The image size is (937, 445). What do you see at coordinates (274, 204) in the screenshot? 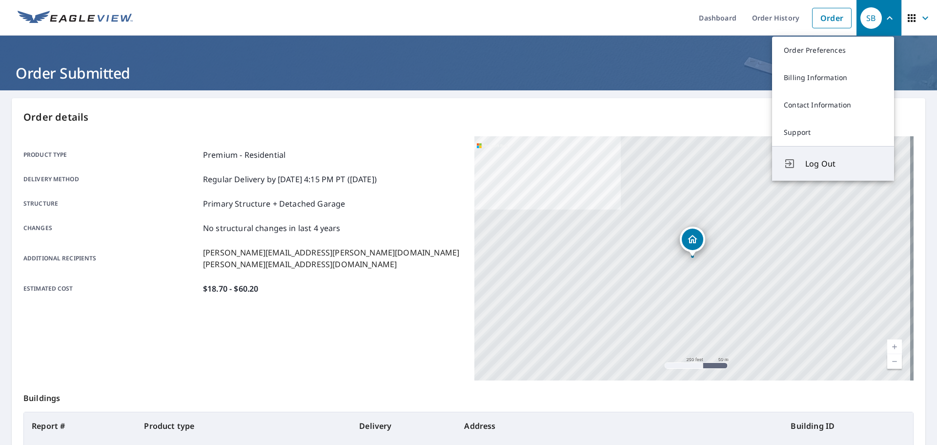
I see `p: Primary Structure + Detached Garage` at bounding box center [274, 204].